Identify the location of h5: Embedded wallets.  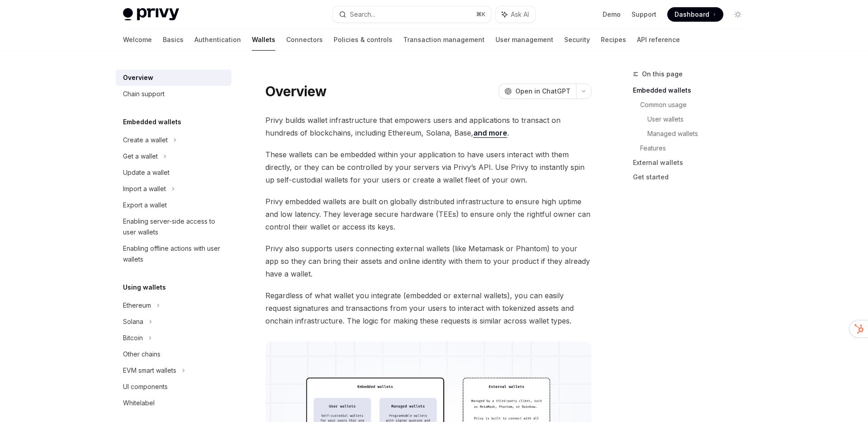
(152, 122).